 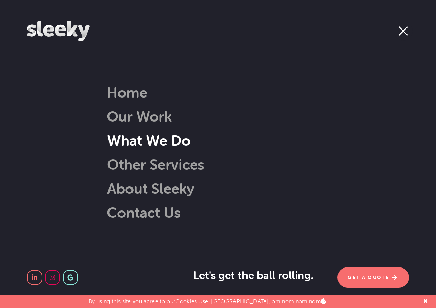 I want to click on a: About Sleeky, so click(x=142, y=188).